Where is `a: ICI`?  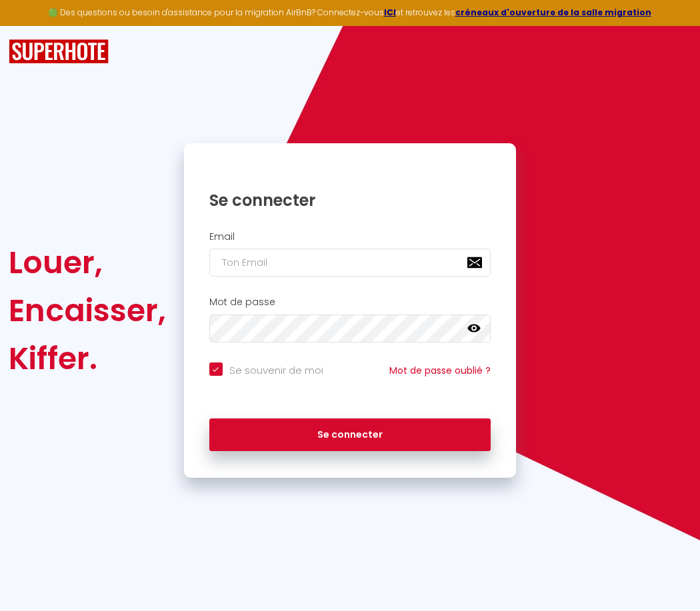
a: ICI is located at coordinates (390, 12).